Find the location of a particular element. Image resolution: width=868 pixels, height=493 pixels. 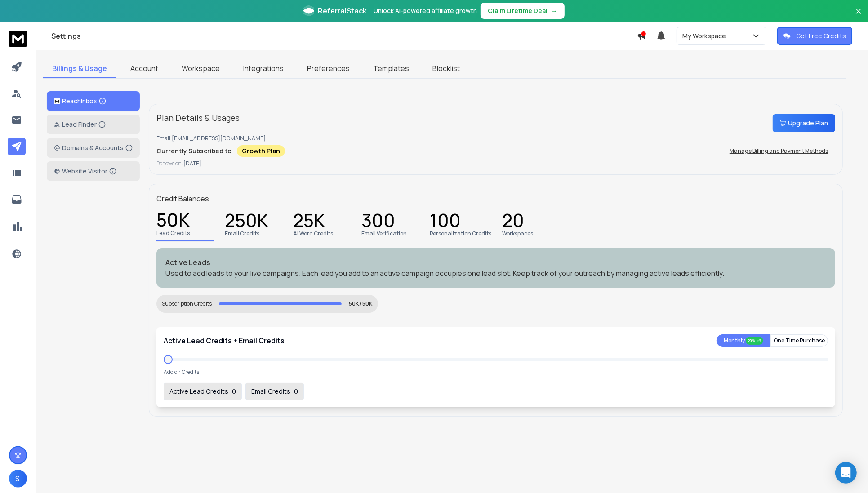

button: Monthly 20% off is located at coordinates (744, 341).